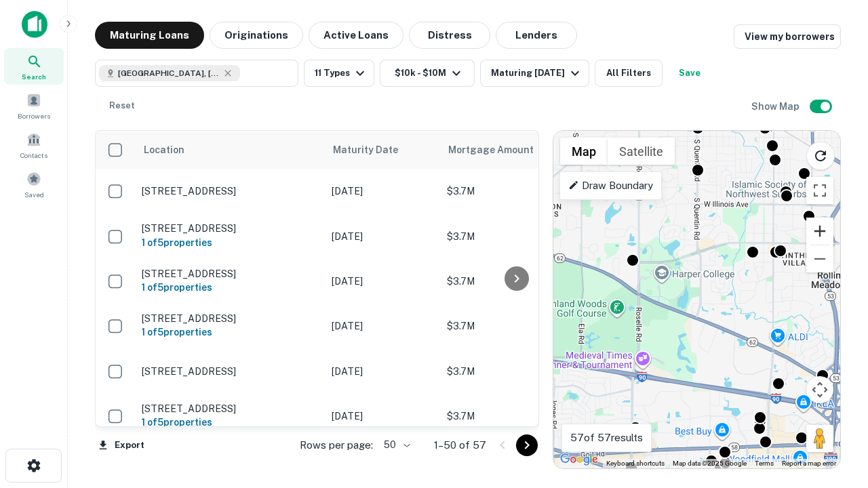 The height and width of the screenshot is (488, 868). I want to click on span: Saved, so click(34, 195).